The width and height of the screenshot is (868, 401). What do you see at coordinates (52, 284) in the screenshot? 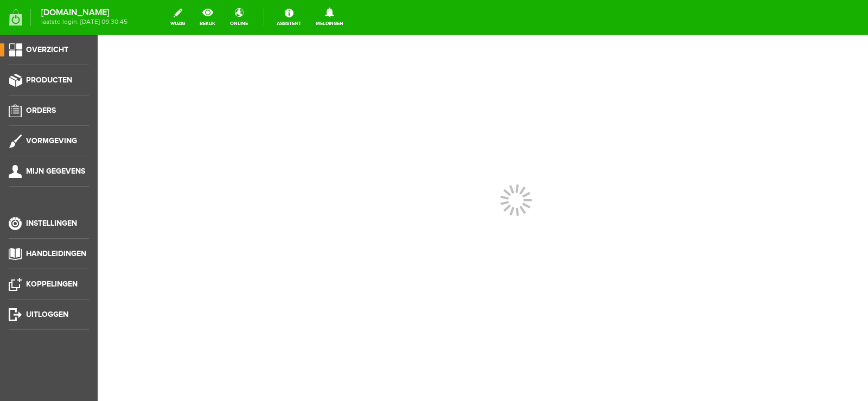
I see `span: Koppelingen` at bounding box center [52, 284].